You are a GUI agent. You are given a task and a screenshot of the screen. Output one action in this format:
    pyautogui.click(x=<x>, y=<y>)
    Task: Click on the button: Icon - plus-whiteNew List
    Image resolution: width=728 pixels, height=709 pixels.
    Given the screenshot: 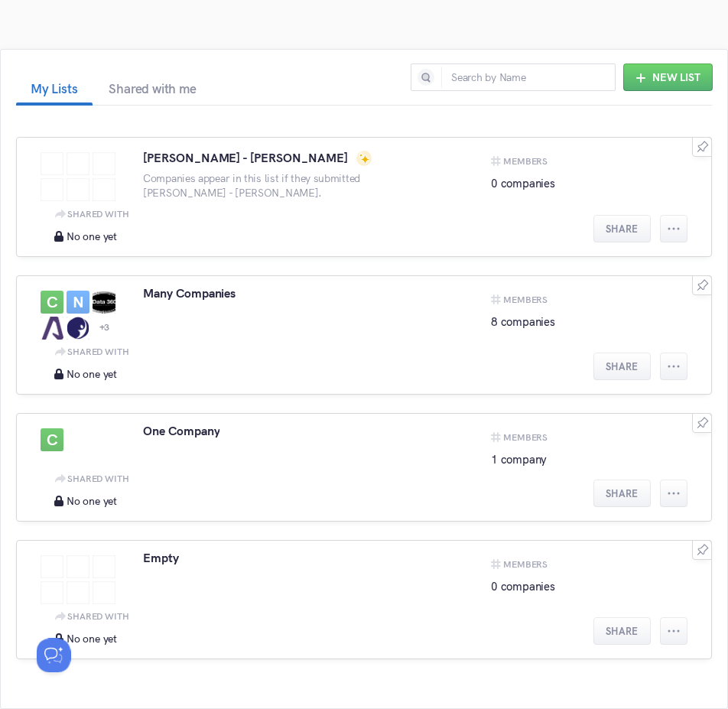 What is the action you would take?
    pyautogui.click(x=668, y=77)
    